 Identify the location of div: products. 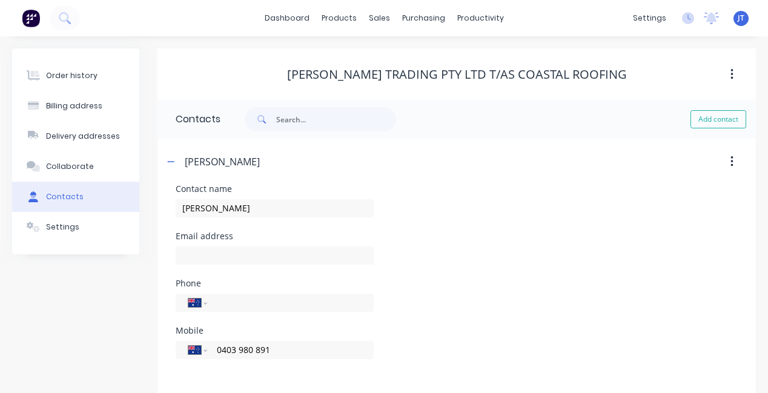
(339, 18).